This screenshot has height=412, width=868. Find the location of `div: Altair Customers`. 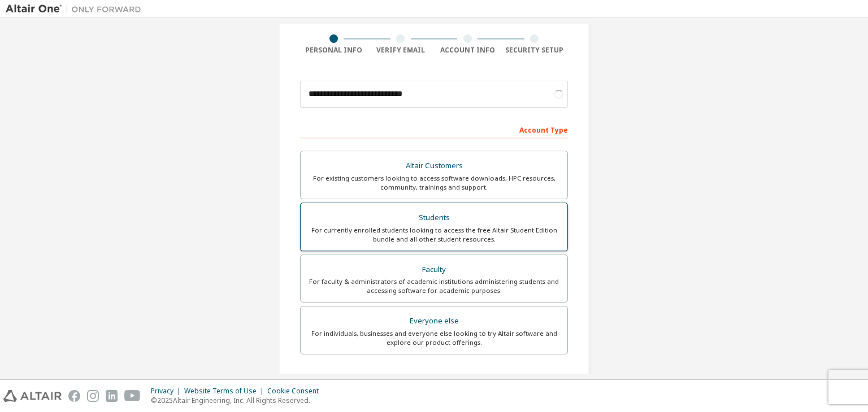

div: Altair Customers is located at coordinates (434, 166).